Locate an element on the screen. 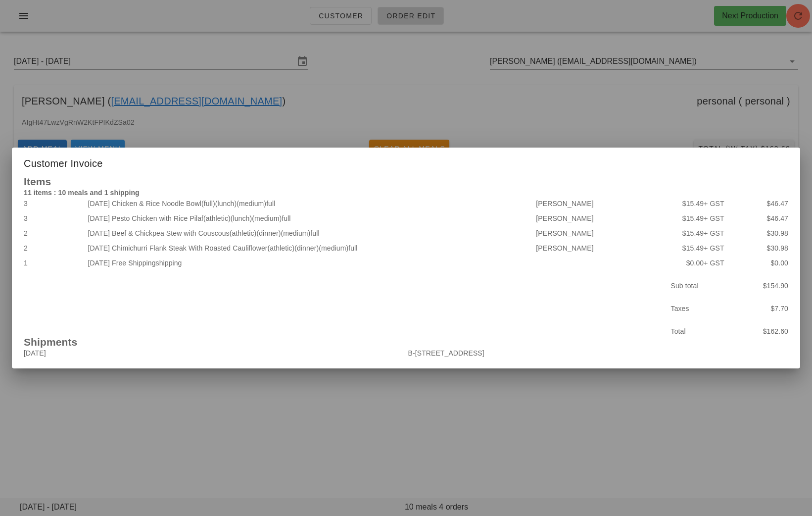  div: Total is located at coordinates (697, 331).